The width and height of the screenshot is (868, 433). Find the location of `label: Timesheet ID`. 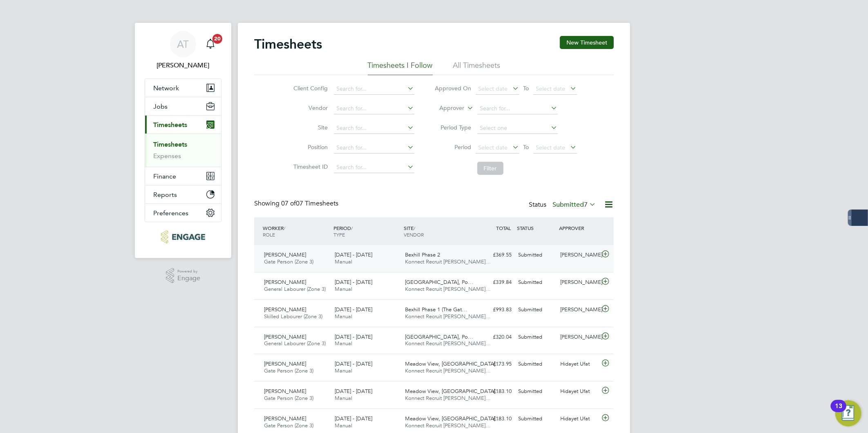

label: Timesheet ID is located at coordinates (309, 167).